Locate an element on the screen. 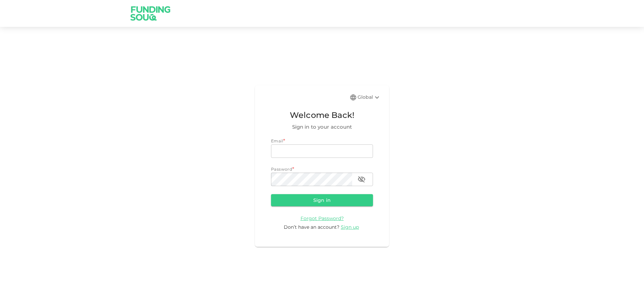  span: Don’t have an account? is located at coordinates (312, 227).